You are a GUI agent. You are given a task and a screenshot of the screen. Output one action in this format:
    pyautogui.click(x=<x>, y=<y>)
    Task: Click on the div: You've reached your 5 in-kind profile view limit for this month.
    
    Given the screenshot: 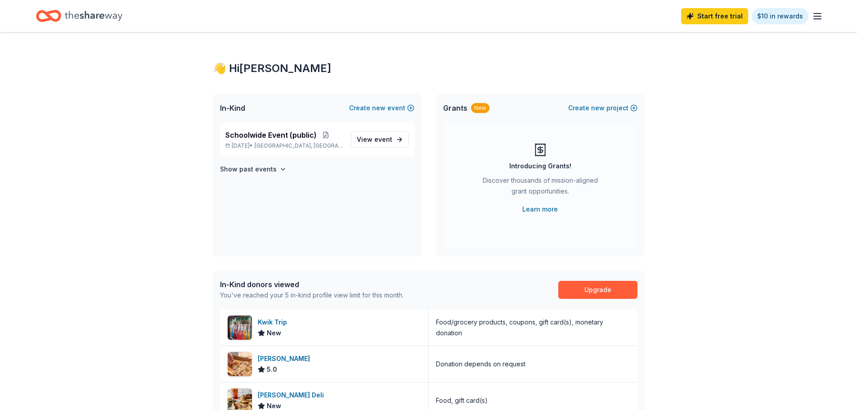 What is the action you would take?
    pyautogui.click(x=312, y=295)
    